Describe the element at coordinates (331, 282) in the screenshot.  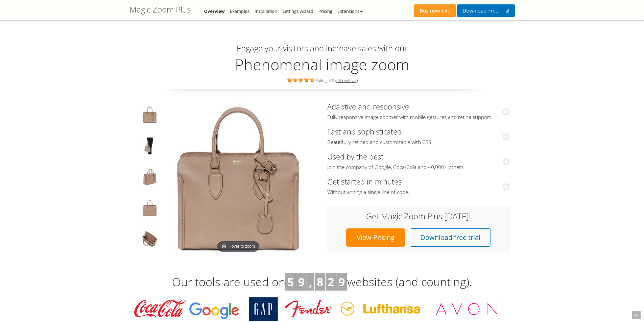
I see `b: 2` at that location.